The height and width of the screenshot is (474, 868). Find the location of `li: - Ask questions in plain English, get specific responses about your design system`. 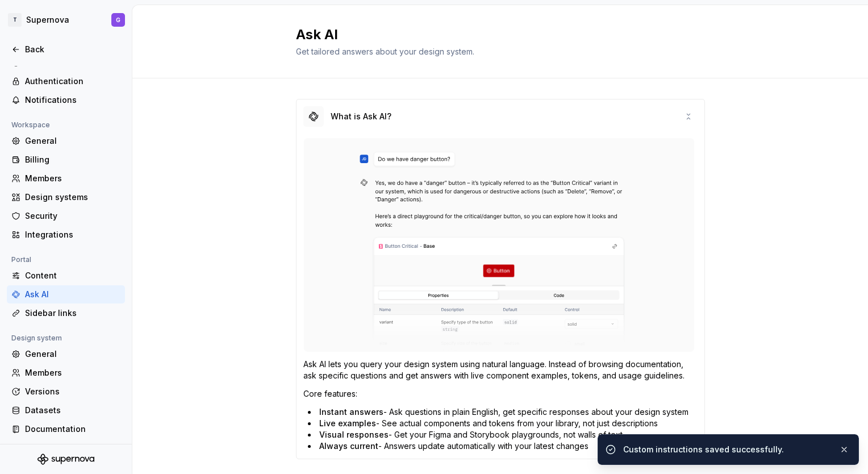

li: - Ask questions in plain English, get specific responses about your design system is located at coordinates (503, 412).